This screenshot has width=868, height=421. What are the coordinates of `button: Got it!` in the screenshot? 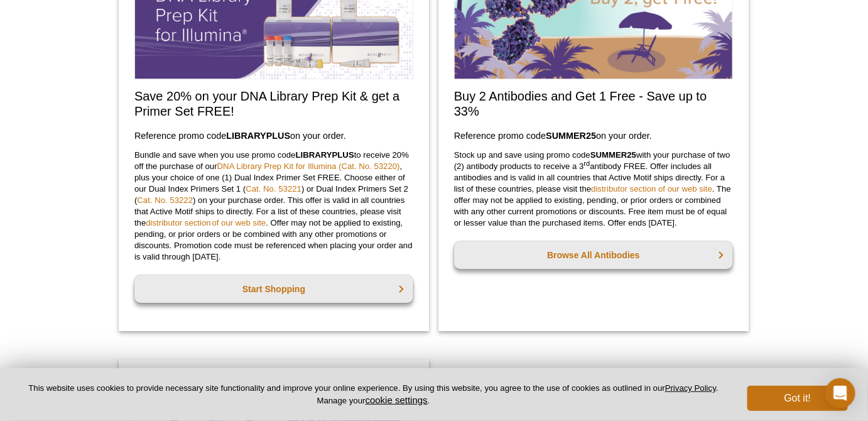 It's located at (798, 398).